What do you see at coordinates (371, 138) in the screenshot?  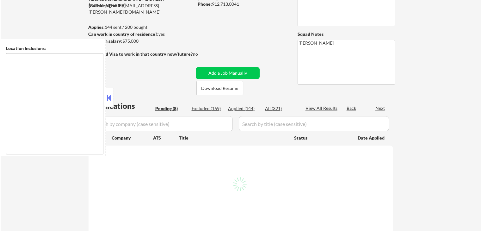 I see `div: Date Applied` at bounding box center [371, 138].